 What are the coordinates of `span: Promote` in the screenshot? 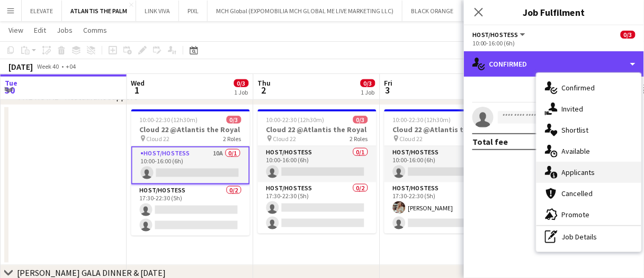 It's located at (575, 215).